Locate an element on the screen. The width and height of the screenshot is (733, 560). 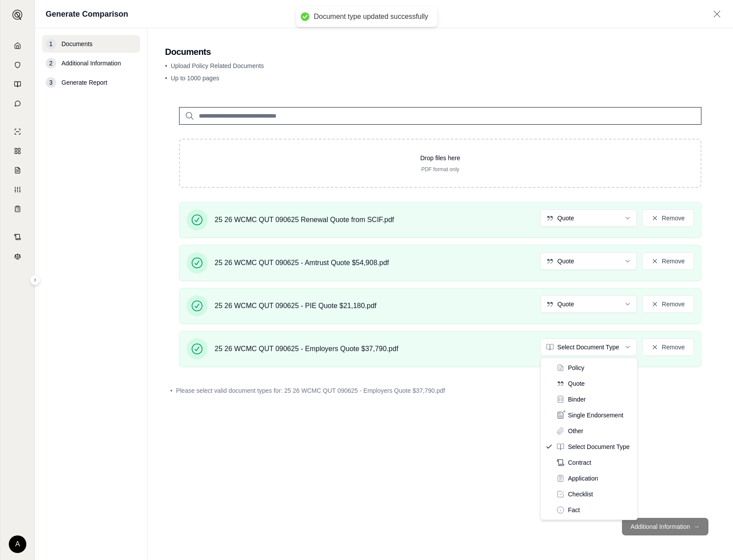
span: Application is located at coordinates (583, 478).